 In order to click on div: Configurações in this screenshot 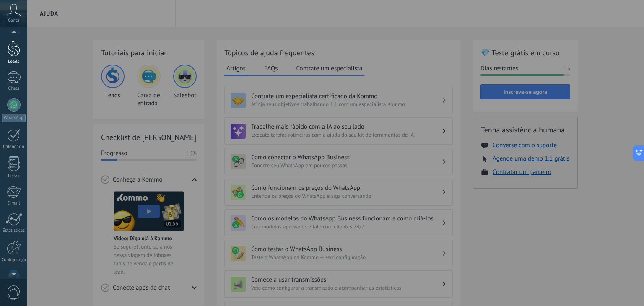, I will do `click(14, 260)`.